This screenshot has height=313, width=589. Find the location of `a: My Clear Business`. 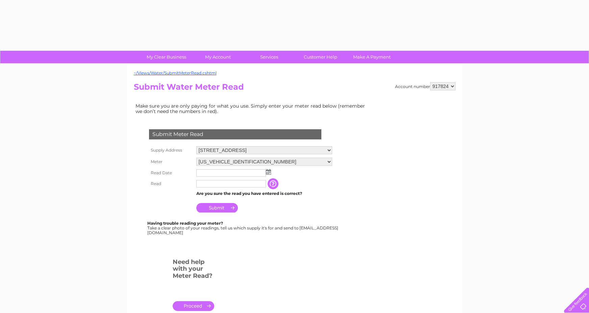

a: My Clear Business is located at coordinates (166, 57).